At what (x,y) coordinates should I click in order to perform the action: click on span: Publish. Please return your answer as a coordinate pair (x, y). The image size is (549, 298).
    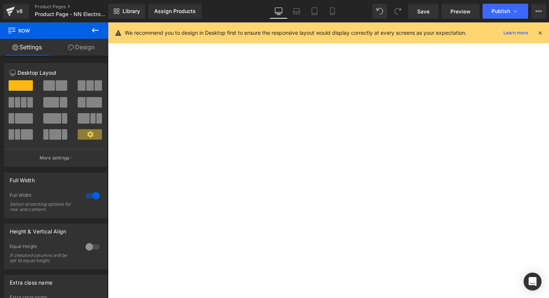
    Looking at the image, I should click on (501, 11).